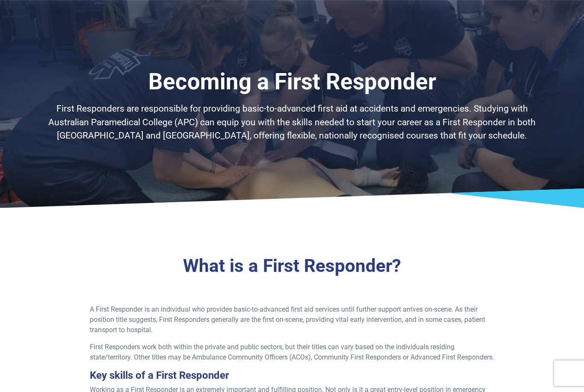 Image resolution: width=584 pixels, height=392 pixels. What do you see at coordinates (292, 352) in the screenshot?
I see `p: First Responders work both within the private and public sectors, but their titles can vary based...` at bounding box center [292, 352].